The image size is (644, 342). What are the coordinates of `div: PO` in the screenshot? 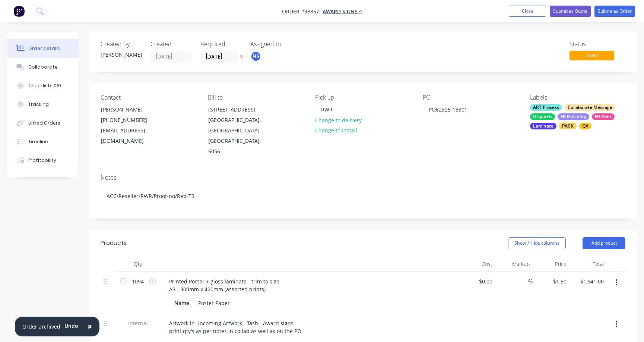 It's located at (470, 97).